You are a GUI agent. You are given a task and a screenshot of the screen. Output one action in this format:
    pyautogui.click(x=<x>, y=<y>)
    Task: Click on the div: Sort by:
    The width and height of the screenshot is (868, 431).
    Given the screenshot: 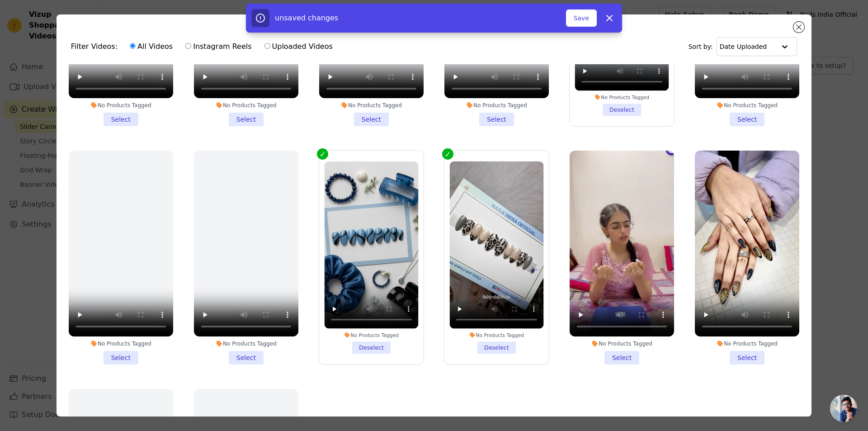 What is the action you would take?
    pyautogui.click(x=743, y=46)
    